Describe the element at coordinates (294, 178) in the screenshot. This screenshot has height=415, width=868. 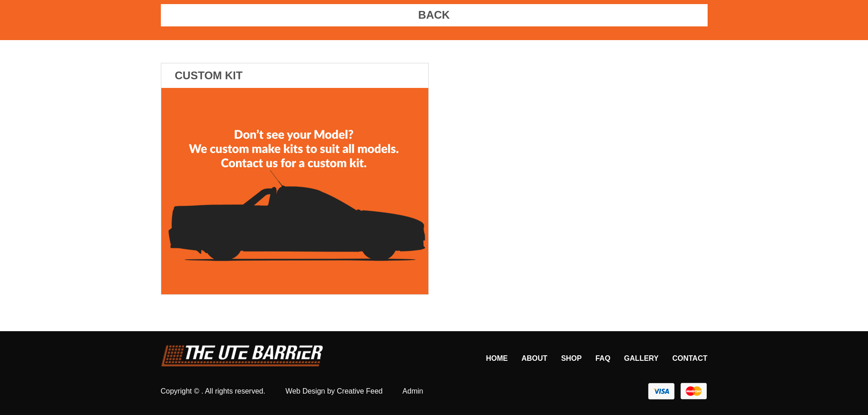
I see `a: Custom Kit` at that location.